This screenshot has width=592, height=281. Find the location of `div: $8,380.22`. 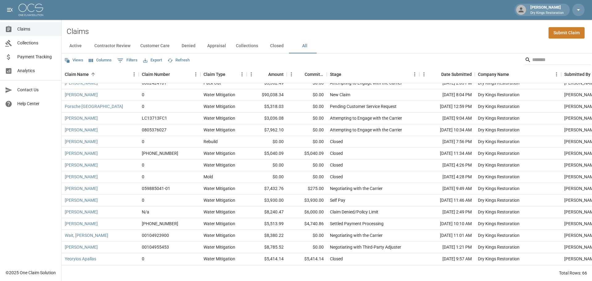

div: $8,380.22 is located at coordinates (267, 235).